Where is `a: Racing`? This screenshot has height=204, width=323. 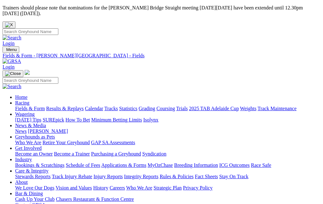
a: Racing is located at coordinates (22, 103).